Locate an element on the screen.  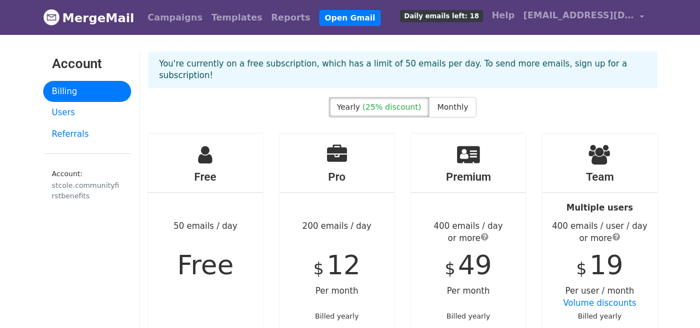
h3: Account is located at coordinates (87, 64).